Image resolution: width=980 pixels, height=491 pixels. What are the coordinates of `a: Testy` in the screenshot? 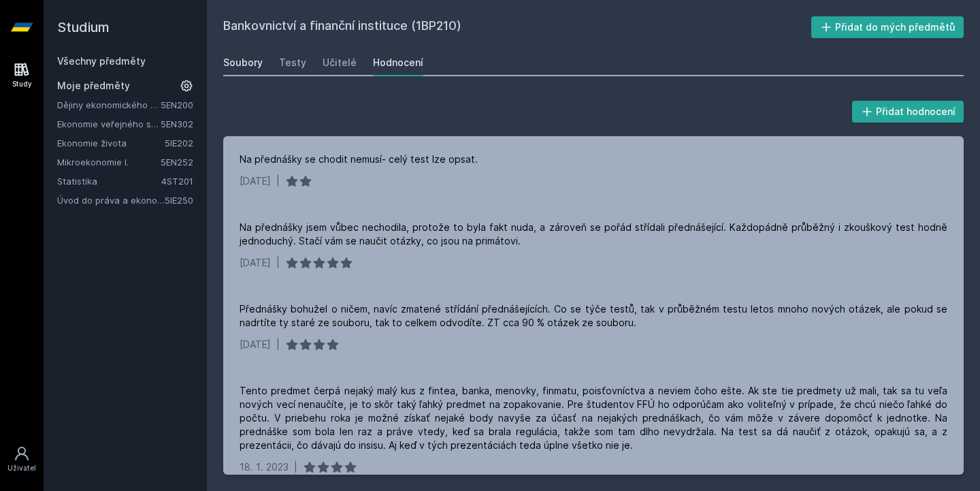 It's located at (293, 63).